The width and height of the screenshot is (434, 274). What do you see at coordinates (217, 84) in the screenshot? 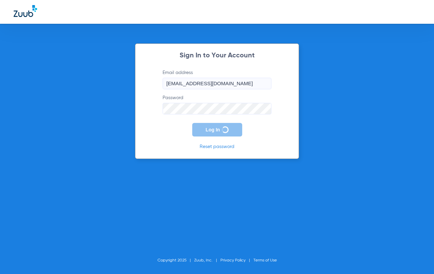
I see `input: Email address` at bounding box center [217, 84].